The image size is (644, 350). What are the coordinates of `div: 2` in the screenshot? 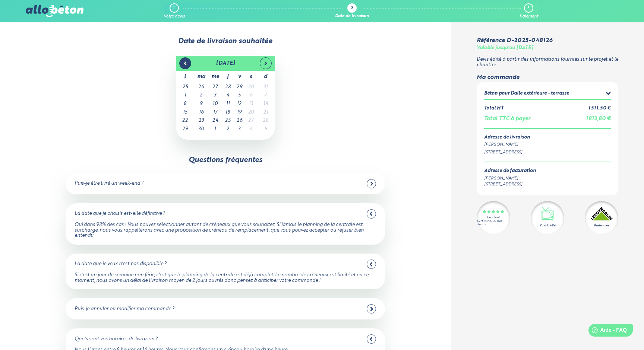 It's located at (352, 8).